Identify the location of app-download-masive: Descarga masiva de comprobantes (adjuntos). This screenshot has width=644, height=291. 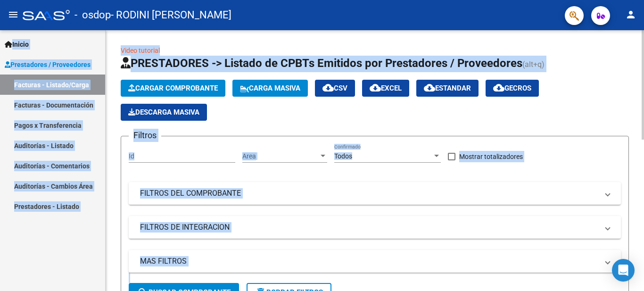
(164, 112).